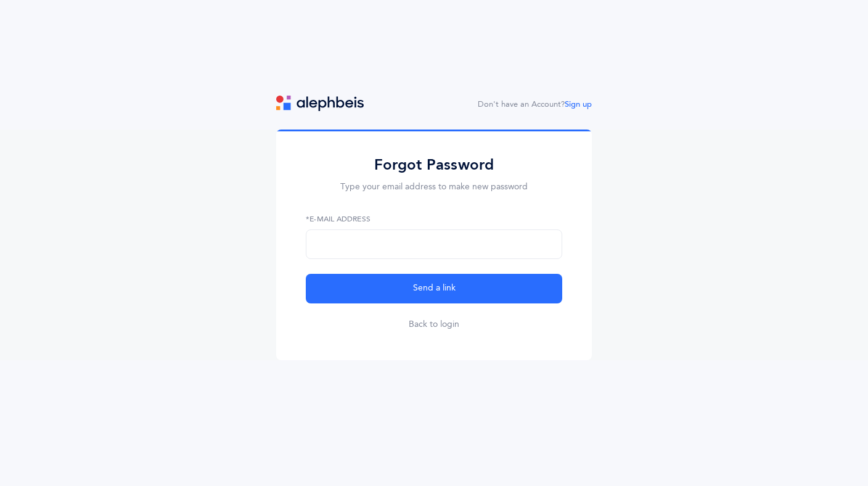 The image size is (868, 486). What do you see at coordinates (320, 103) in the screenshot?
I see `img: logo.svg` at bounding box center [320, 103].